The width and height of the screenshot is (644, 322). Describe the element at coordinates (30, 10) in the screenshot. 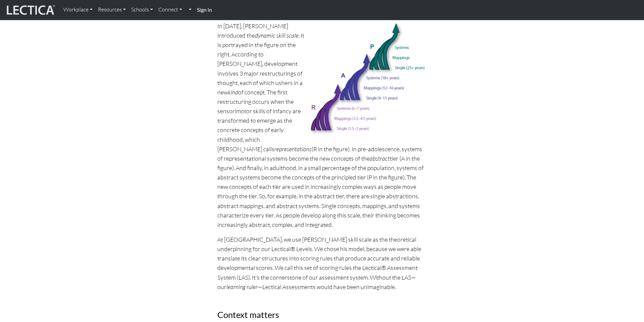

I see `img: lecticalive` at that location.